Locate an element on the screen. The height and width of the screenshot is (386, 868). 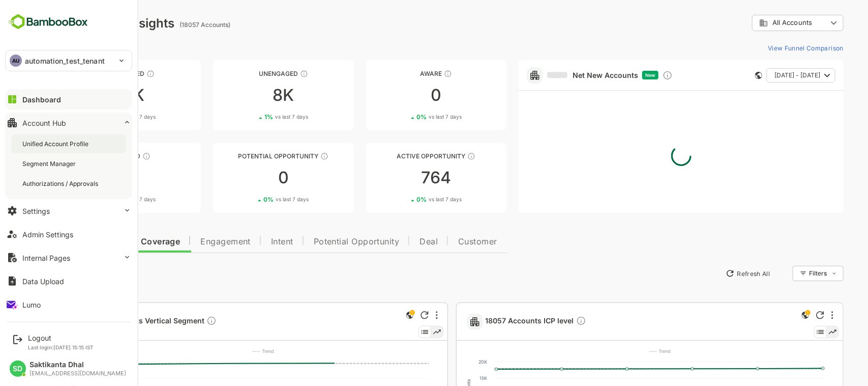
div: Unreached is located at coordinates (95, 73).